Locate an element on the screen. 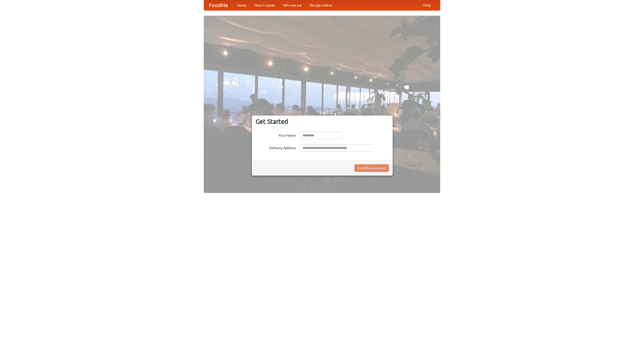  h3: Get Started is located at coordinates (322, 121).